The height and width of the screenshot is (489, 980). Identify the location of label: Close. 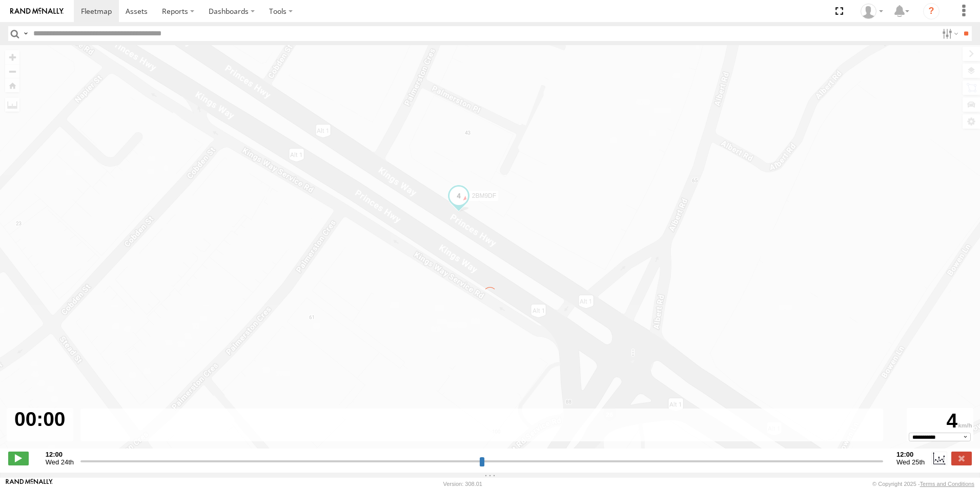
(962, 458).